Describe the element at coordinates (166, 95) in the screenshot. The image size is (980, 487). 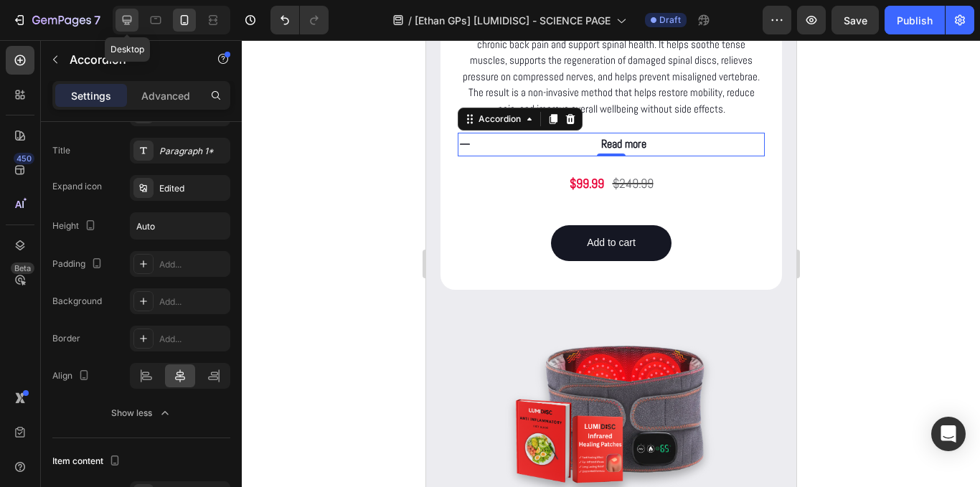
I see `p: Advanced` at that location.